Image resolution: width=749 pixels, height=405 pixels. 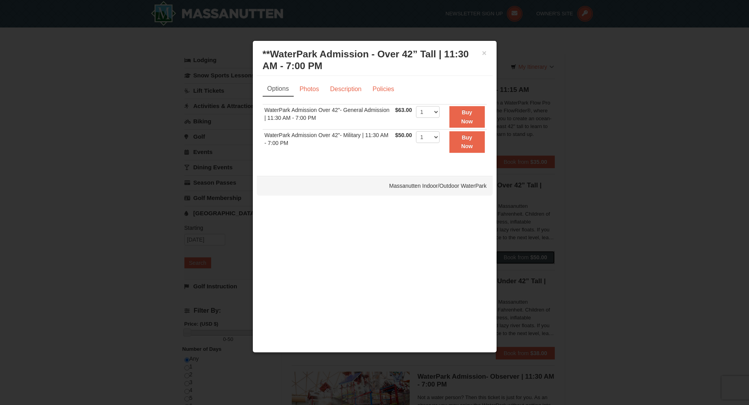 What do you see at coordinates (403, 135) in the screenshot?
I see `span: $50.00` at bounding box center [403, 135].